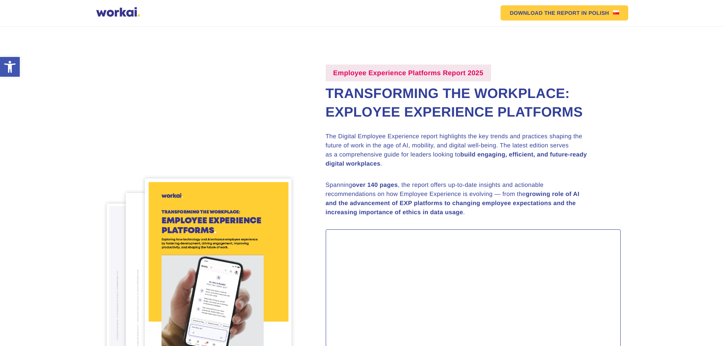 The width and height of the screenshot is (724, 346). Describe the element at coordinates (544, 13) in the screenshot. I see `em: DOWNLOAD THE REPORT` at that location.